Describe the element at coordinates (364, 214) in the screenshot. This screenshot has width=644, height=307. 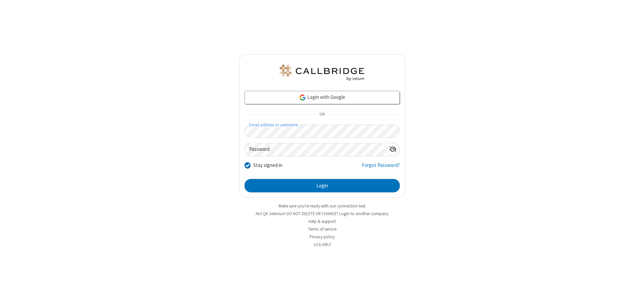
I see `button: Login to another company` at that location.